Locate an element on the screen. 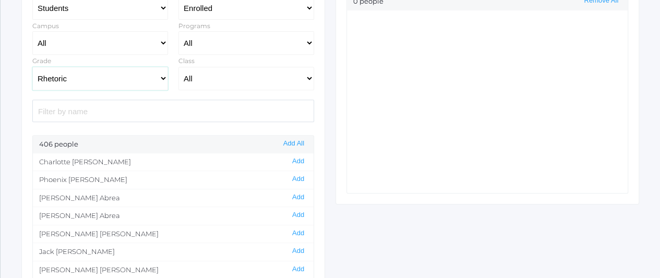 This screenshot has width=660, height=278. label: Grade is located at coordinates (42, 61).